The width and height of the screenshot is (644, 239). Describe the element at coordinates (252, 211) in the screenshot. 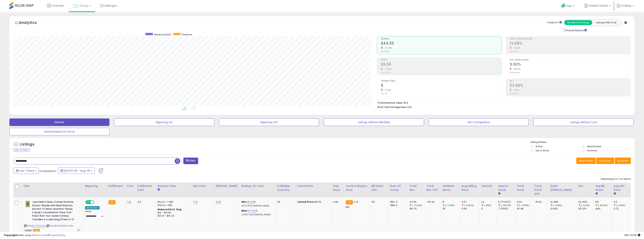

I see `a: 147.54` at that location.